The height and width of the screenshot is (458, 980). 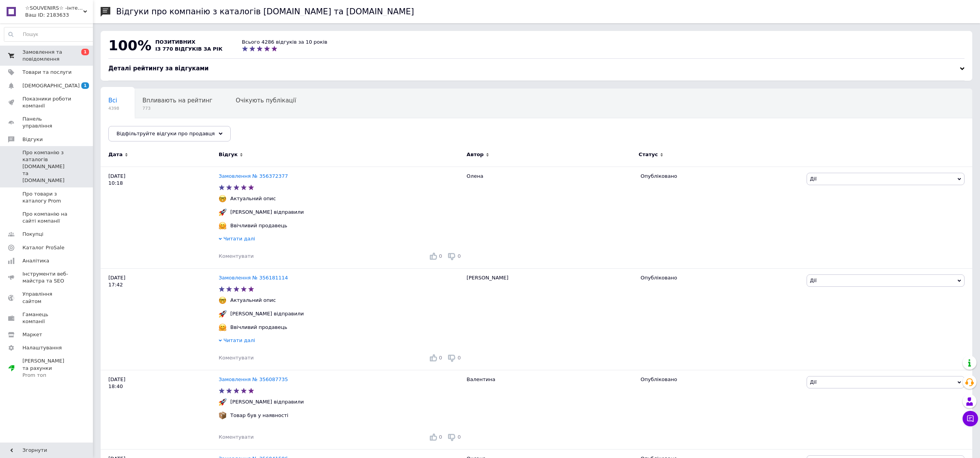 What do you see at coordinates (59, 15) in the screenshot?
I see `div: Ваш ID: 2183633` at bounding box center [59, 15].